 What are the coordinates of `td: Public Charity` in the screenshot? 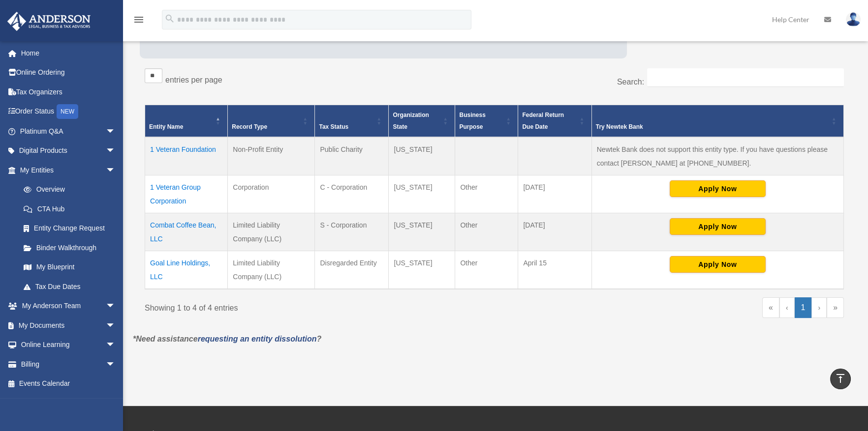 It's located at (352, 156).